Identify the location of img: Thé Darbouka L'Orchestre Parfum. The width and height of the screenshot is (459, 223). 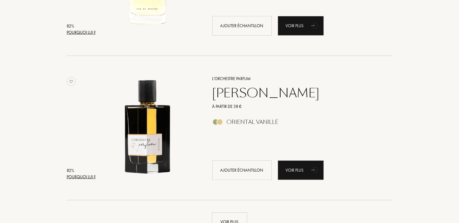
(148, 125).